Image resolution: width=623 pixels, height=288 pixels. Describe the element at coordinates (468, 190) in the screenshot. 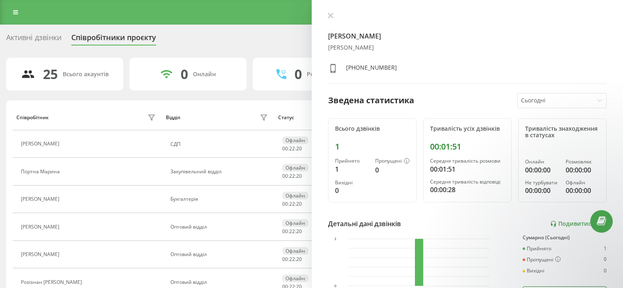

I see `div: 00:00:28` at that location.